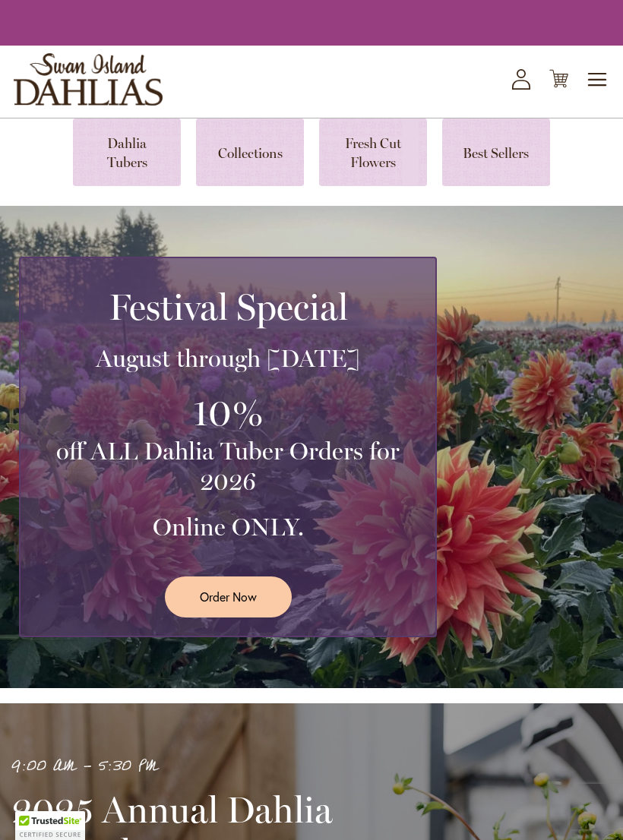 The width and height of the screenshot is (623, 840). I want to click on h3: off ALL Dahlia Tuber Orders for 2026, so click(228, 466).